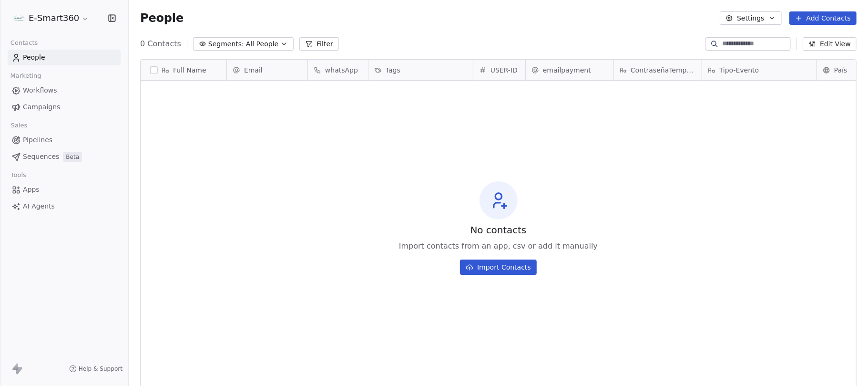 The image size is (868, 386). Describe the element at coordinates (184, 229) in the screenshot. I see `div: grid` at that location.